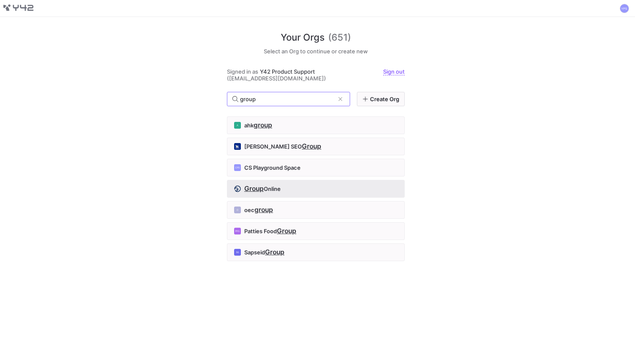  Describe the element at coordinates (238, 210) in the screenshot. I see `div: O` at that location.